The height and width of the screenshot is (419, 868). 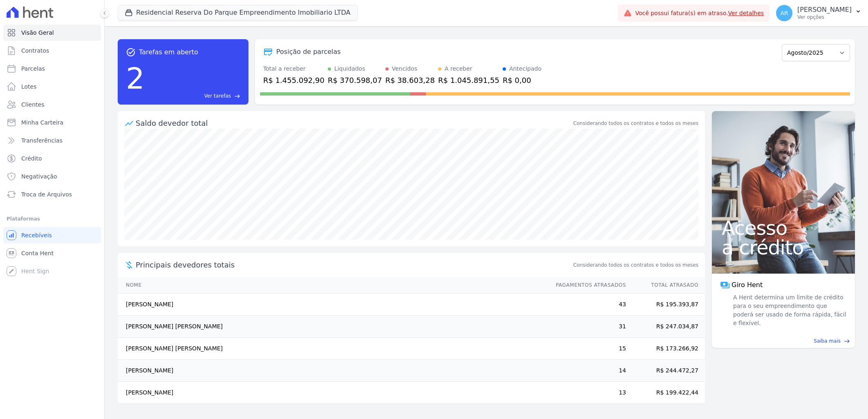 What do you see at coordinates (52, 50) in the screenshot?
I see `a: Contratos` at bounding box center [52, 50].